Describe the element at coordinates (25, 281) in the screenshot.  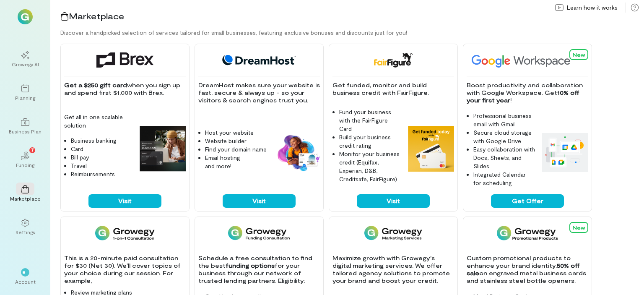
I see `div: Account` at that location.